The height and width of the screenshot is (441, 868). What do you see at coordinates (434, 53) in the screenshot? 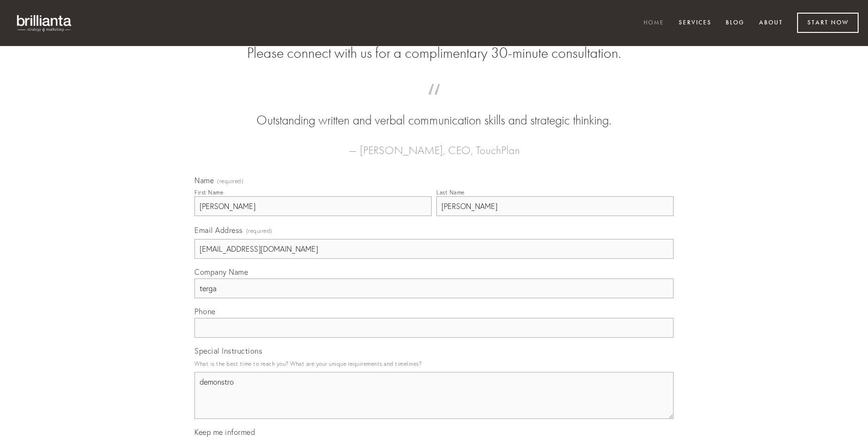
I see `h2: Please connect with us for a complimentary 30-minute consultation.` at bounding box center [434, 53].